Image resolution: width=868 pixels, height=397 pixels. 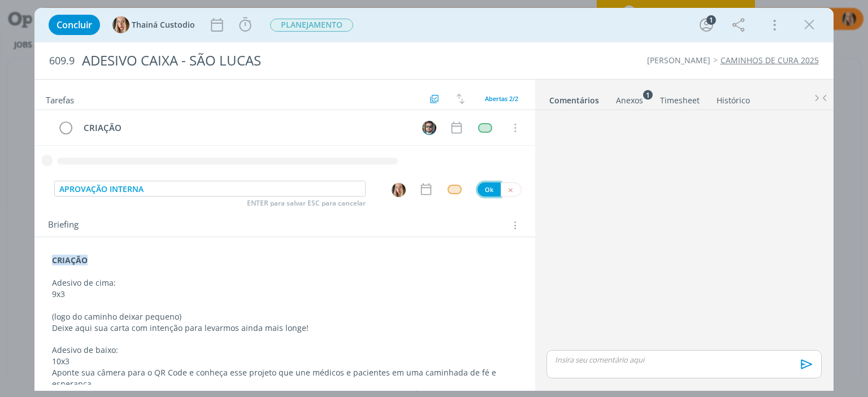 What do you see at coordinates (574, 98) in the screenshot?
I see `a: Comentários` at bounding box center [574, 98].